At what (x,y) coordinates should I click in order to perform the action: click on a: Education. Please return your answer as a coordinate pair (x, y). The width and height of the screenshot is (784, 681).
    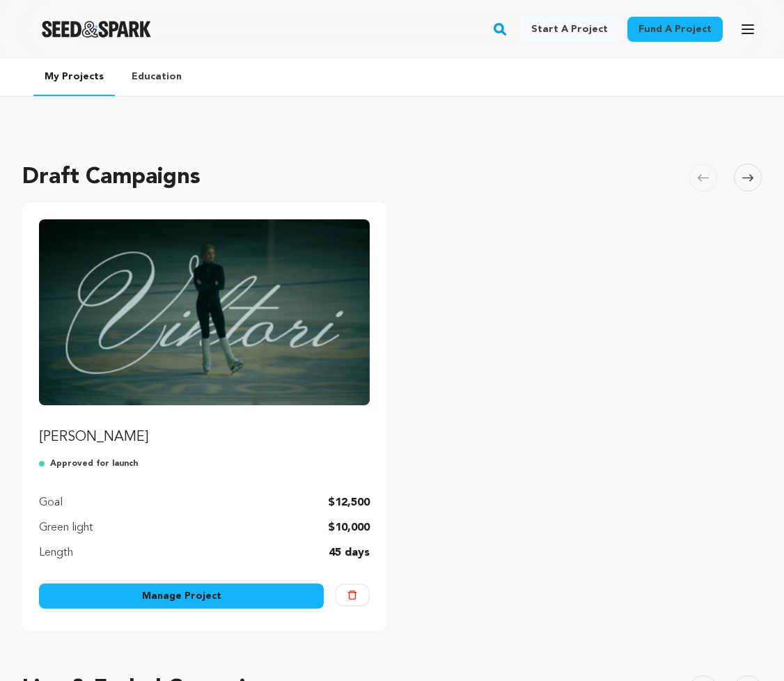
    Looking at the image, I should click on (156, 76).